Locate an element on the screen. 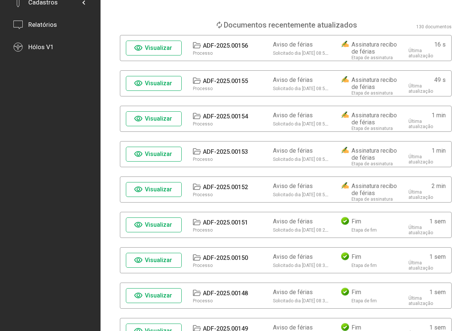 This screenshot has height=331, width=471. div: Documentos recentemente atualizados is located at coordinates (290, 25).